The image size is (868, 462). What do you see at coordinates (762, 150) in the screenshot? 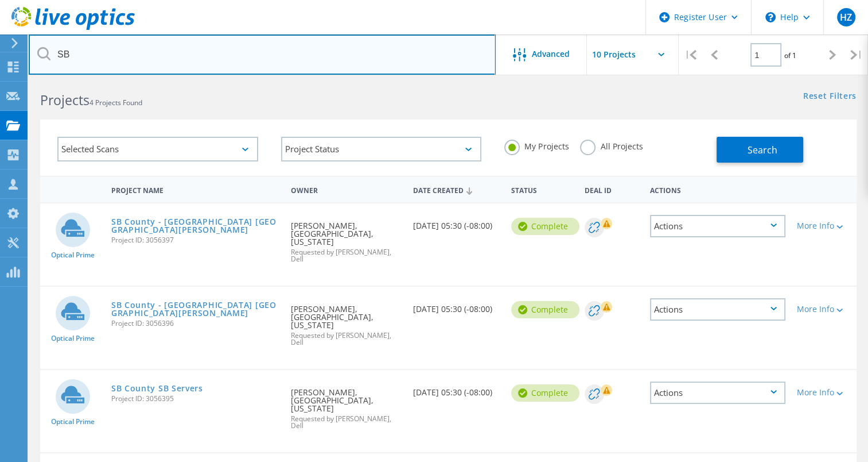
I see `span: Search` at bounding box center [762, 150].